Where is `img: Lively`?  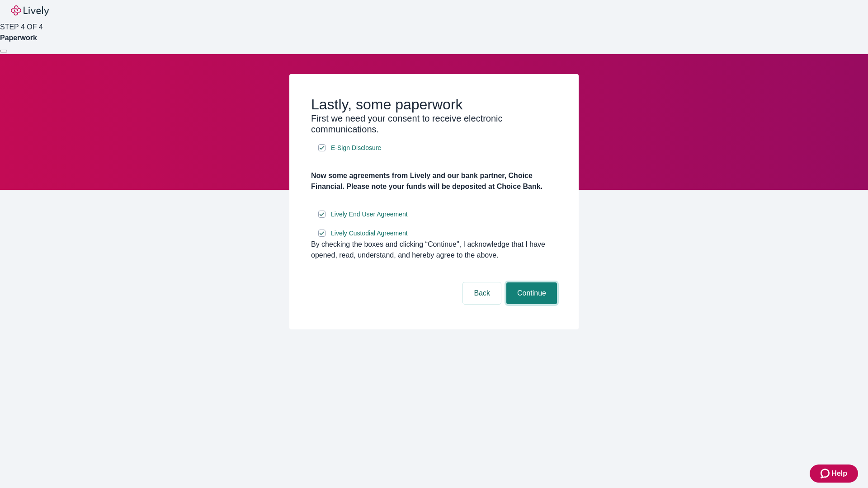 img: Lively is located at coordinates (30, 11).